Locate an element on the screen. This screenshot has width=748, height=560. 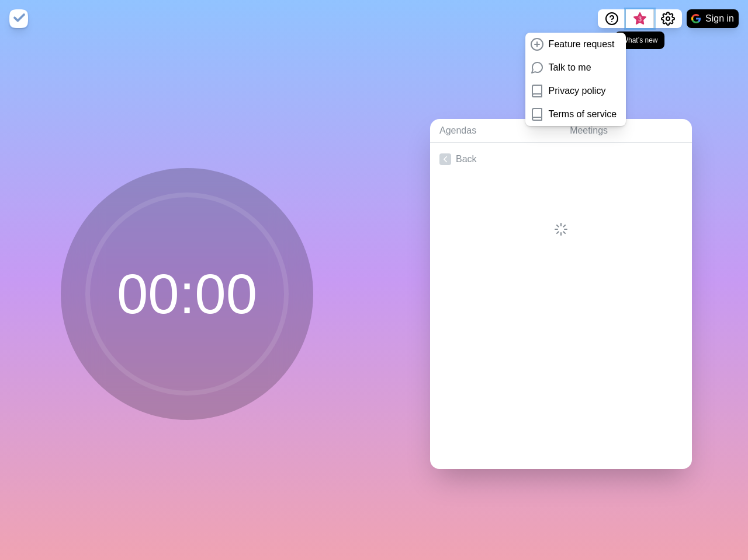
p: Feature request is located at coordinates (581, 45).